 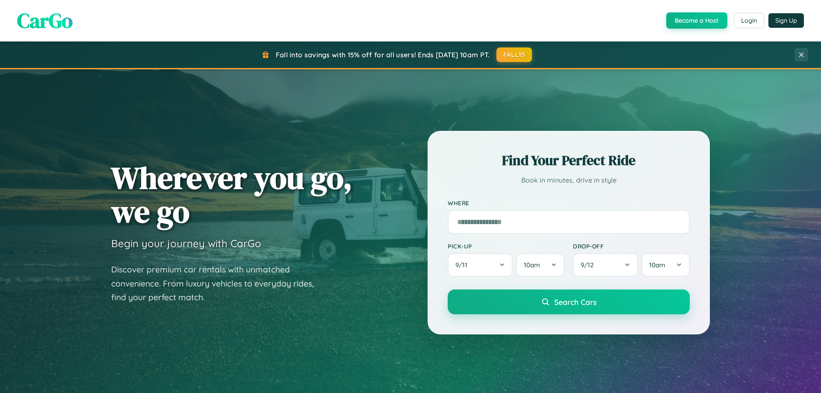 What do you see at coordinates (464, 265) in the screenshot?
I see `span: 9 / 11` at bounding box center [464, 265].